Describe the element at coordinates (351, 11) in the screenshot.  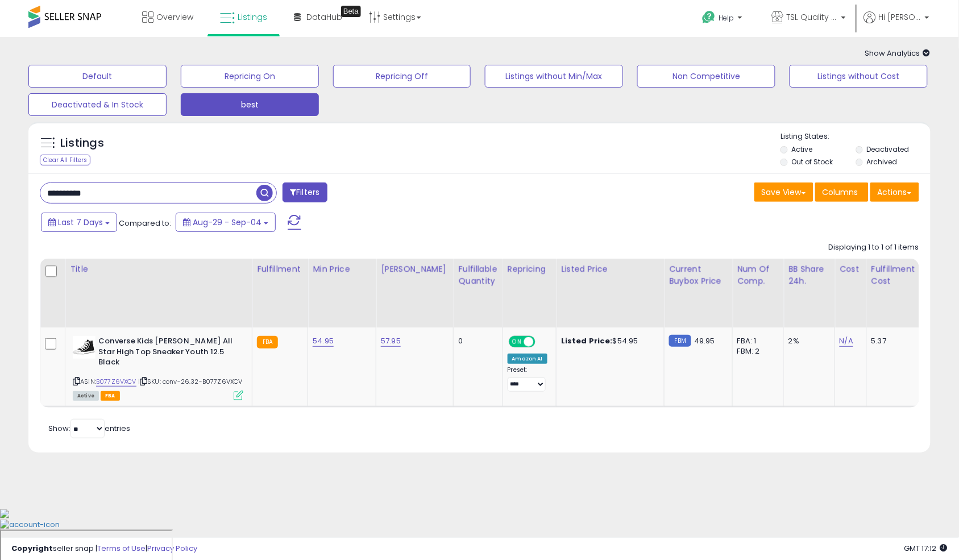
I see `div: Tooltip anchor` at that location.